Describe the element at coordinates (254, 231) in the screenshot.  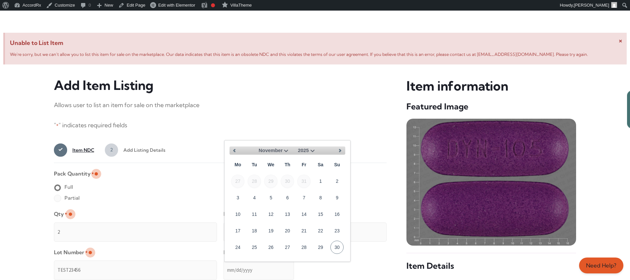
I see `a: 18` at that location.